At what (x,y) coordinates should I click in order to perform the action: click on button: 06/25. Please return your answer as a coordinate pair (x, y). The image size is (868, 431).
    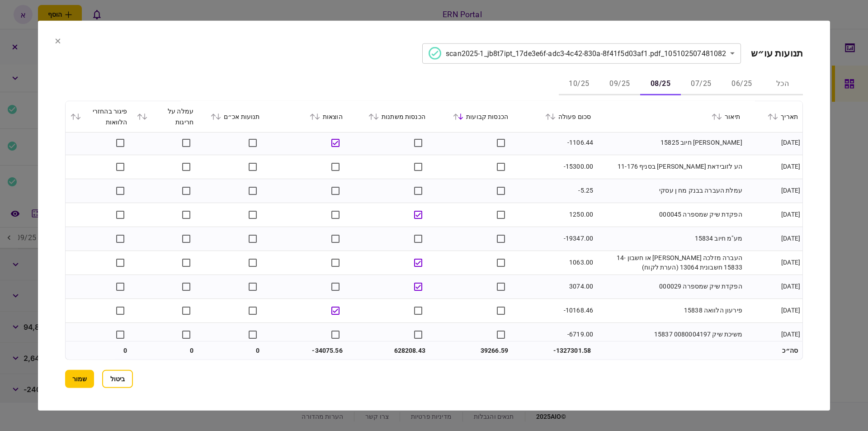
    Looking at the image, I should click on (742, 84).